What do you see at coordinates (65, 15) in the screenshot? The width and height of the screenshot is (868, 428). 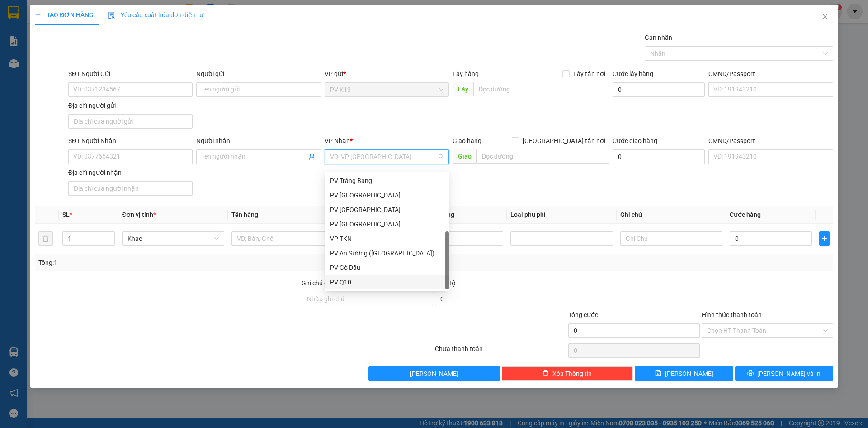 I see `span: TẠO ĐƠN HÀNG` at bounding box center [65, 15].